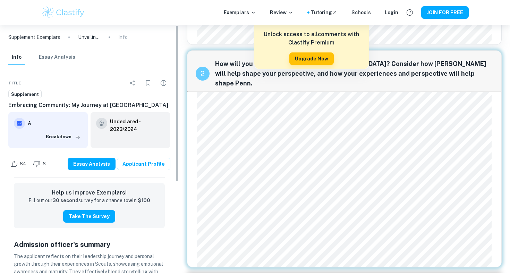 This screenshot has height=273, width=510. I want to click on button: Upgrade Now, so click(312, 59).